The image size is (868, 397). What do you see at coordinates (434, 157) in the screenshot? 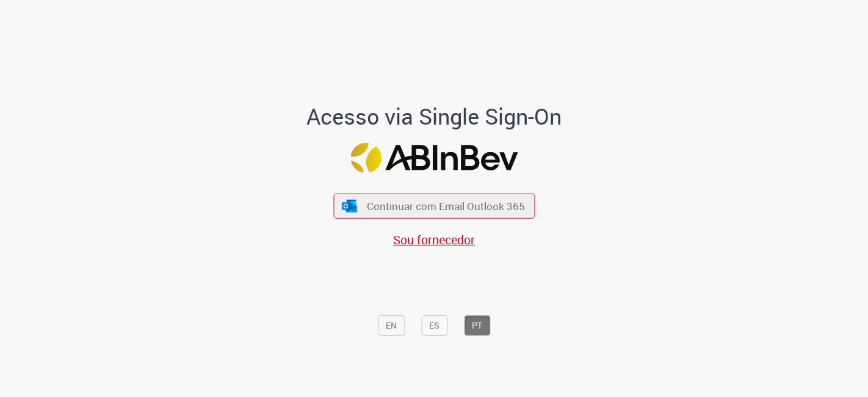
I see `img: Logo ABInBev` at bounding box center [434, 157].